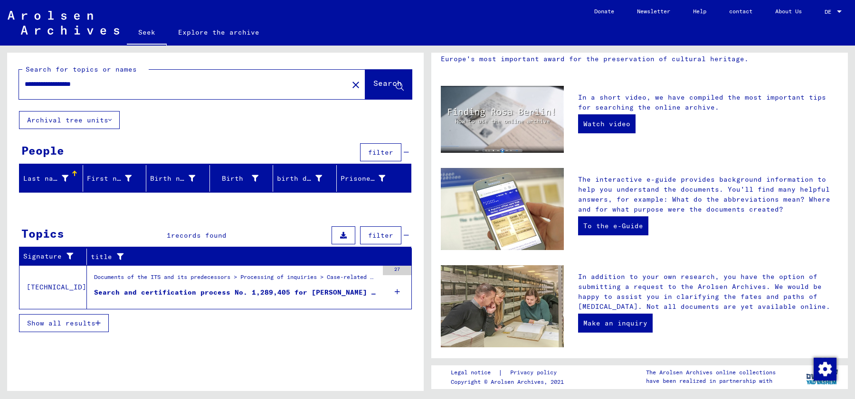  I want to click on font: Archival tree units, so click(67, 120).